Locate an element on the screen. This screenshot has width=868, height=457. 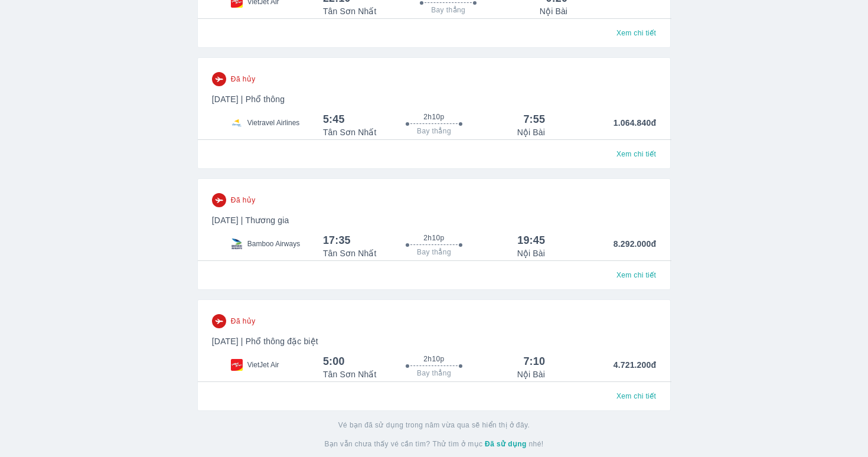
div: 5:45 is located at coordinates (334, 119).